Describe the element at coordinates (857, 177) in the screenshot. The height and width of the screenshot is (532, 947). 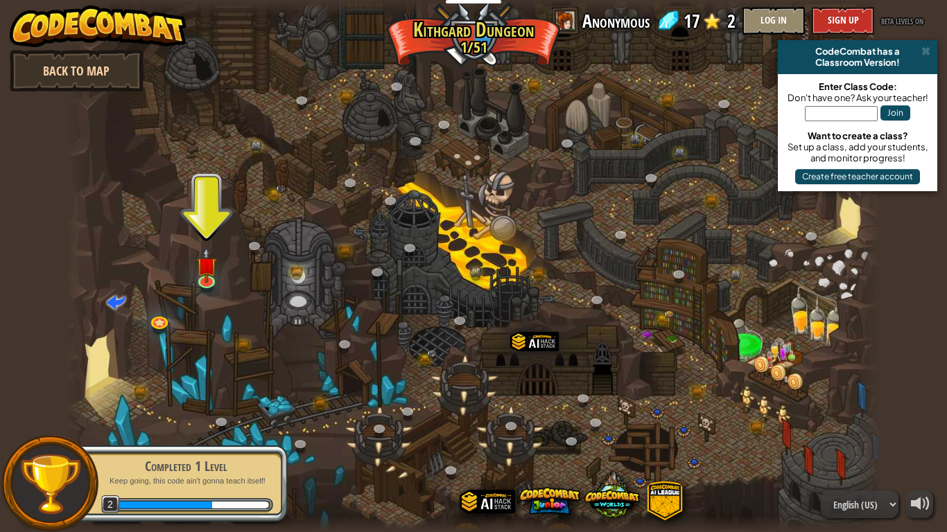
I see `button: Create free teacher account` at that location.